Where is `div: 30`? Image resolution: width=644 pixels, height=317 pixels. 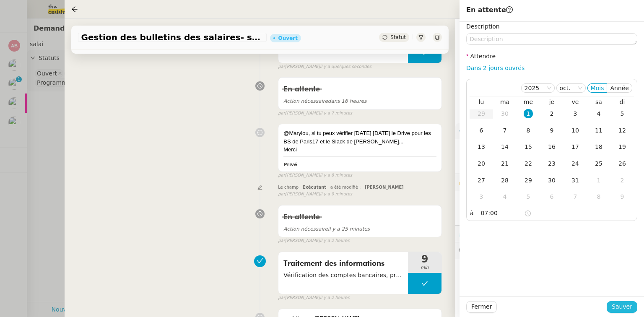
div: 30 is located at coordinates (504, 114).